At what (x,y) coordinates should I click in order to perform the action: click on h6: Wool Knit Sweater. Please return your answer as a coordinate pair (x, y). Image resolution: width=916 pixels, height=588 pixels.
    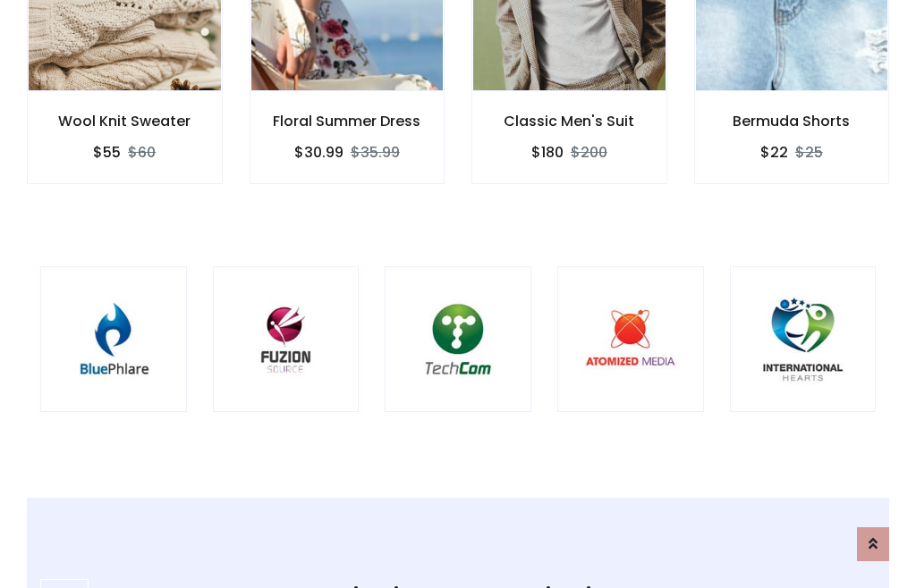
    Looking at the image, I should click on (124, 121).